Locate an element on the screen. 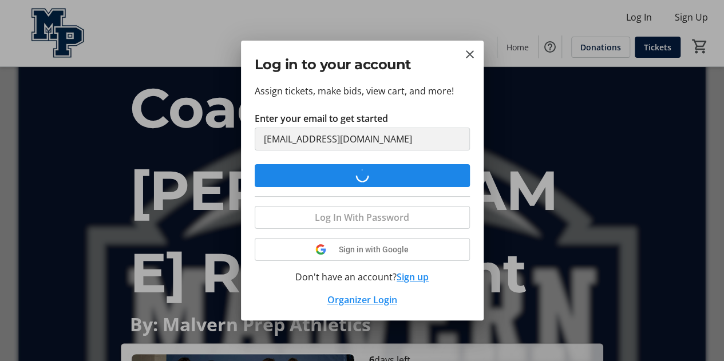 This screenshot has height=361, width=724. a: Organizer Login is located at coordinates (362, 300).